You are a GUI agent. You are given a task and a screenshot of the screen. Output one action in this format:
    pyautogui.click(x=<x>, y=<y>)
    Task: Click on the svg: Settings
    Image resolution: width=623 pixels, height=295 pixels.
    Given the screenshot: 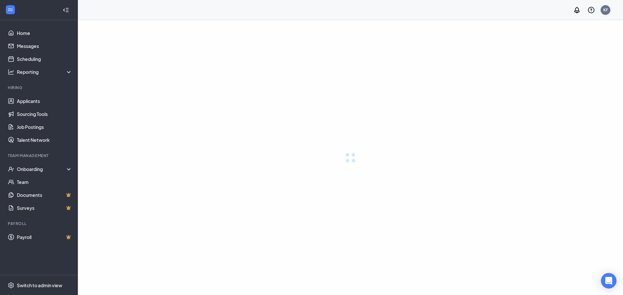 What is the action you would take?
    pyautogui.click(x=11, y=286)
    